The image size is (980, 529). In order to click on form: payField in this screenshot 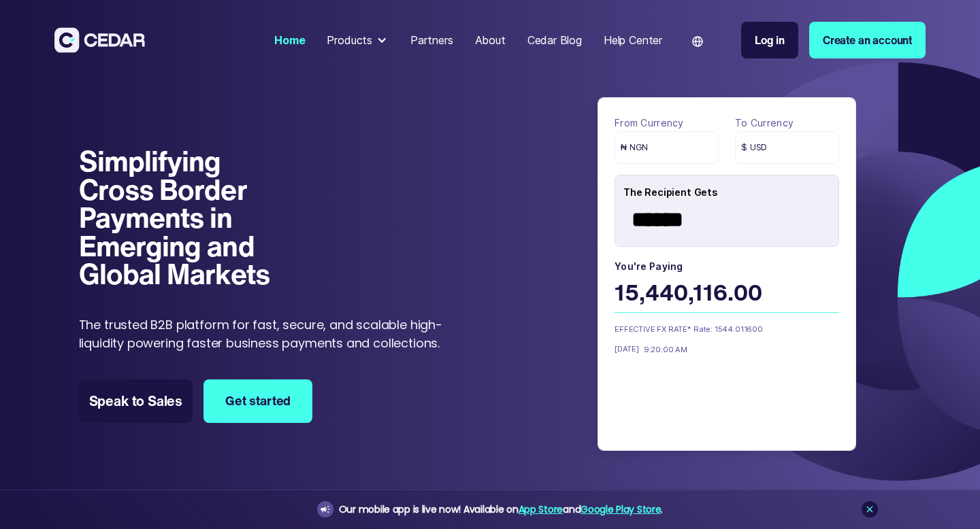, I will do `click(727, 254)`.